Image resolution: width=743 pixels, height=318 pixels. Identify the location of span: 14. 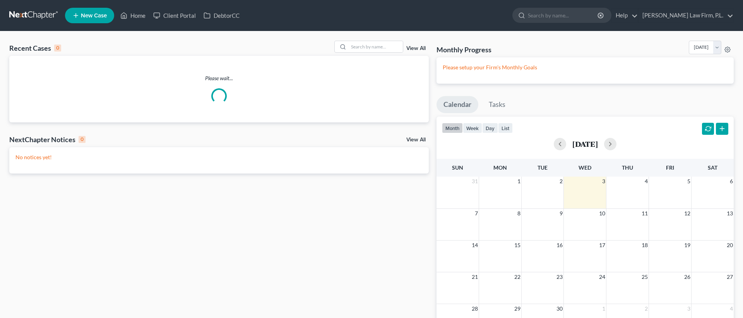
(475, 245).